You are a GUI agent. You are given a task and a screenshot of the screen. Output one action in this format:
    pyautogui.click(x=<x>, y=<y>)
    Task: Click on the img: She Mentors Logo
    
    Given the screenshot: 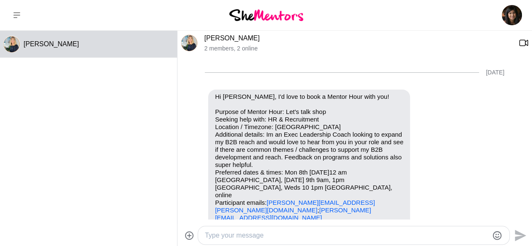 What is the action you would take?
    pyautogui.click(x=266, y=15)
    